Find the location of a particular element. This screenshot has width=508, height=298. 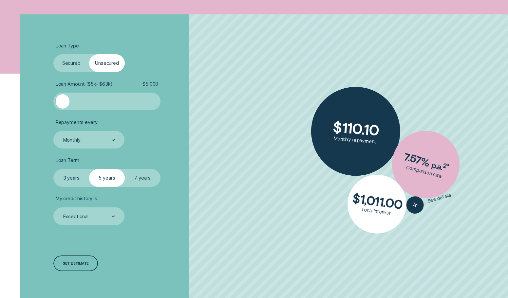

label: Secured is located at coordinates (71, 63).